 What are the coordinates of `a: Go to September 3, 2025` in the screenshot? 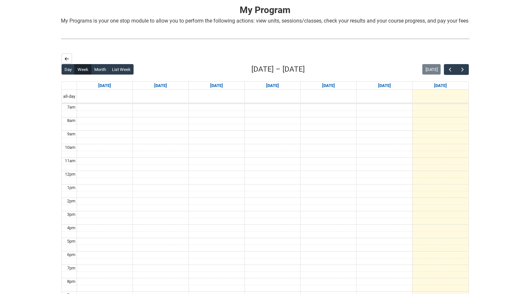 It's located at (272, 86).